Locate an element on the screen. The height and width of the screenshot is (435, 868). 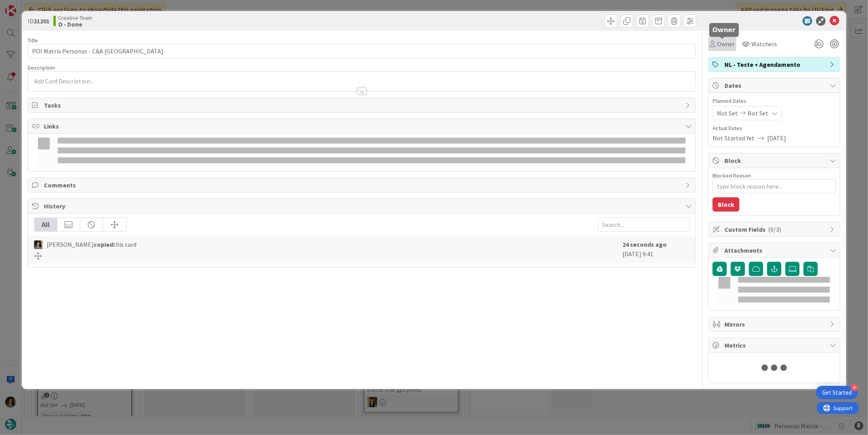
b: 24 seconds ago is located at coordinates (645, 245).